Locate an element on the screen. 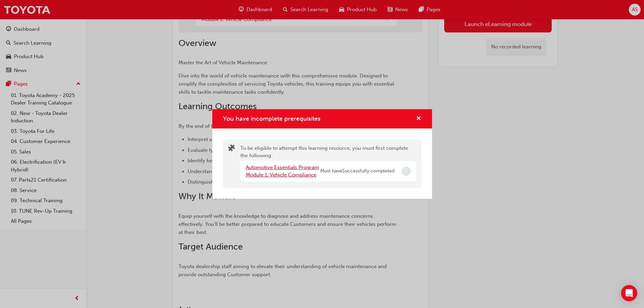 This screenshot has width=644, height=308. div: Open Intercom Messenger is located at coordinates (629, 293).